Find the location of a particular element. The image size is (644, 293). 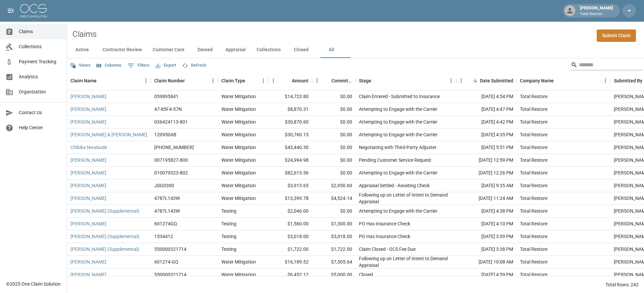

div: 1534412 is located at coordinates (164, 237).